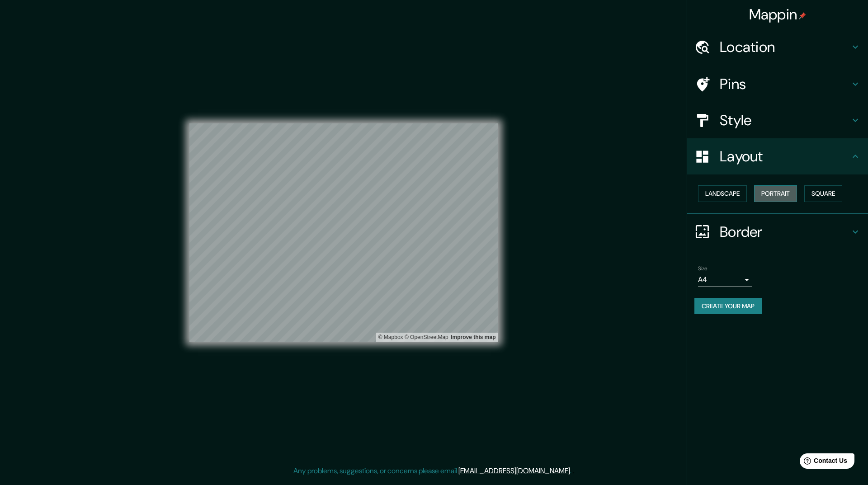 Image resolution: width=868 pixels, height=485 pixels. Describe the element at coordinates (728, 306) in the screenshot. I see `button: Create your map` at that location.